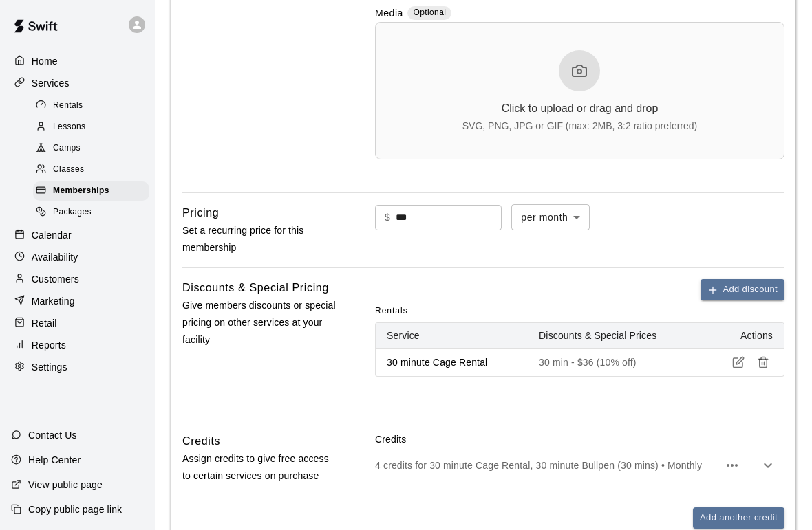 This screenshot has width=812, height=530. I want to click on label: Media, so click(388, 14).